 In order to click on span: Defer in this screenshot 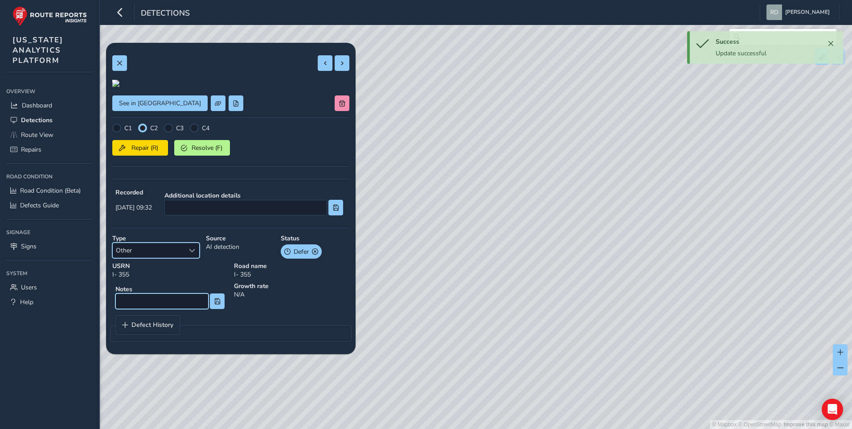, I will do `click(301, 251)`.